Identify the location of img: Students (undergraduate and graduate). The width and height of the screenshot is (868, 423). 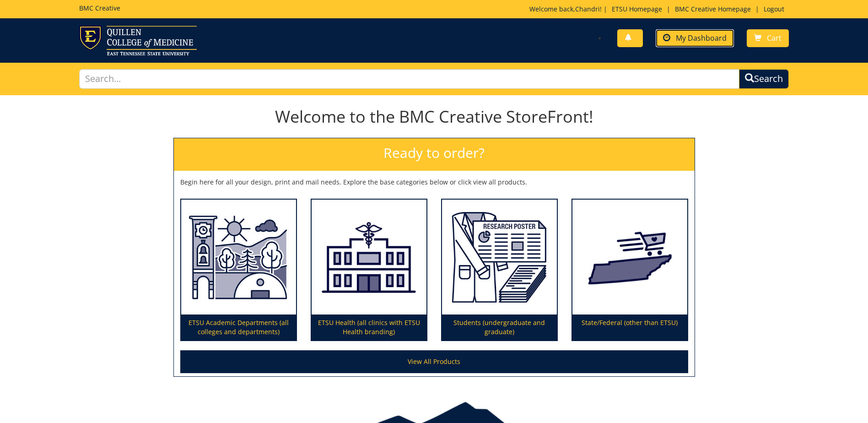
(499, 257).